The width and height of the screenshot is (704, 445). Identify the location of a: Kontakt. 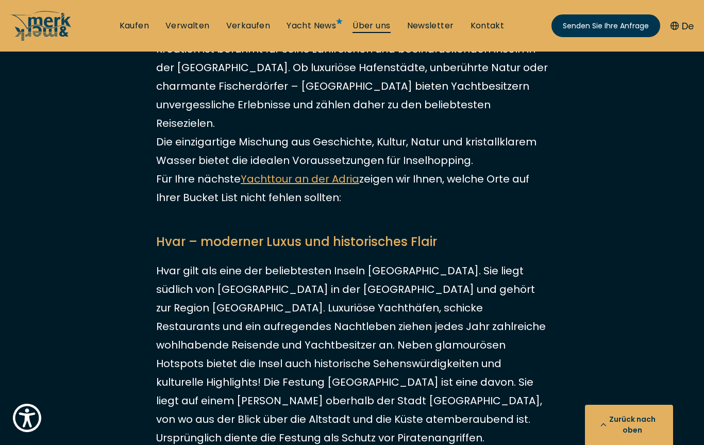
(487, 26).